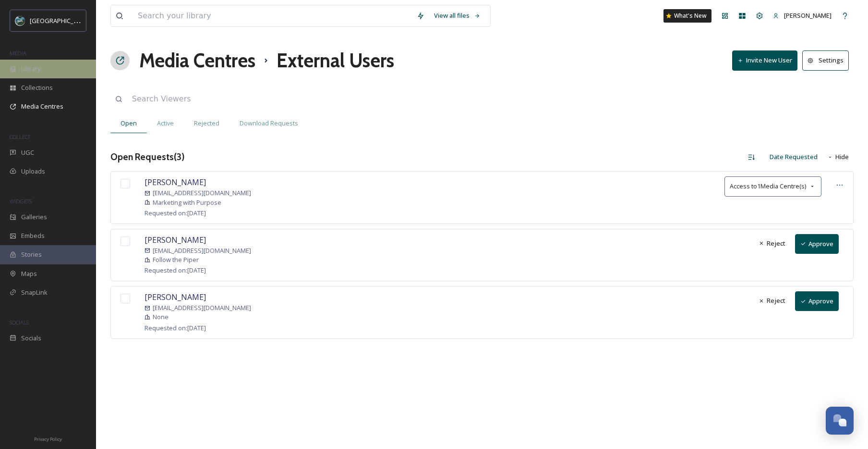  Describe the element at coordinates (187, 202) in the screenshot. I see `span: Marketing with Purpose` at that location.